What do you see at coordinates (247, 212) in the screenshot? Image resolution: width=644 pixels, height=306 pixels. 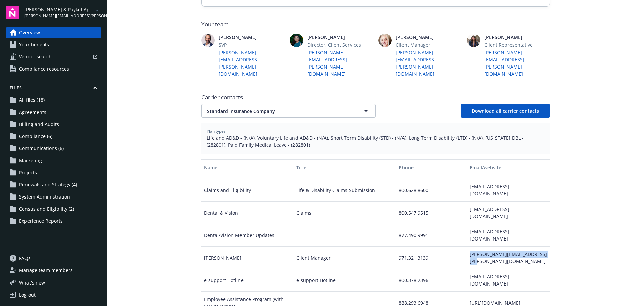 I see `div: Dental & Vision` at bounding box center [247, 212].